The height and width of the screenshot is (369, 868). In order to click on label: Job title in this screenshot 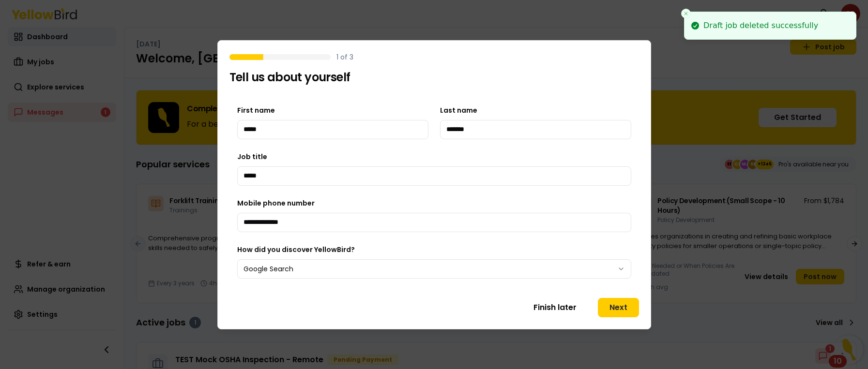, I will do `click(252, 157)`.